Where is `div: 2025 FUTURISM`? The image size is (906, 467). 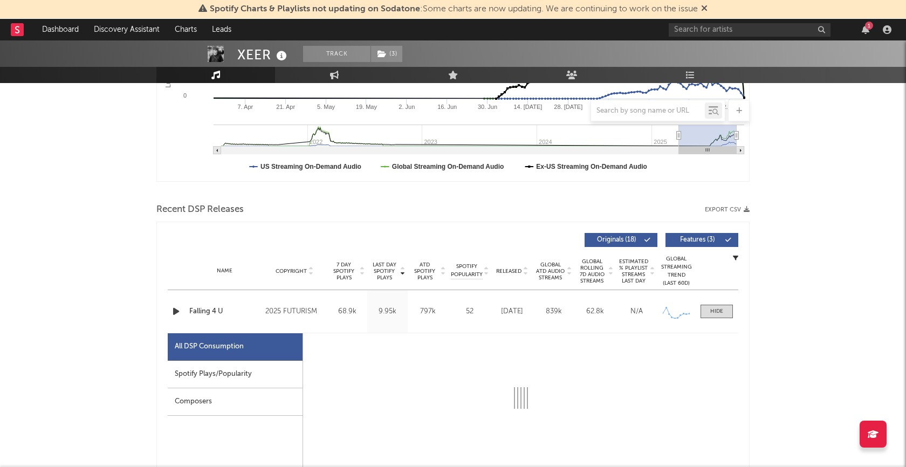 div: 2025 FUTURISM is located at coordinates (295, 312).